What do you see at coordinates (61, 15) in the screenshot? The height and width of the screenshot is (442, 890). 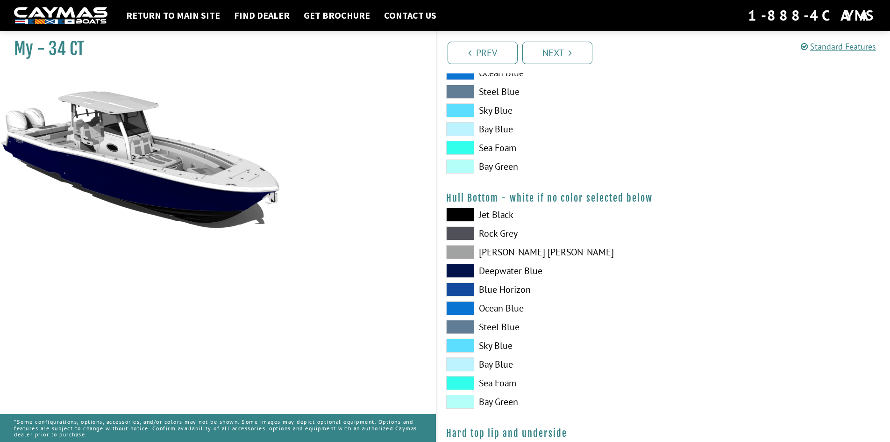 I see `img: white-logo-c9c8dbefe5ff5ceceb0f0178aa75bf4bb51f6bca0971e226c86eb53dfe498488.png` at bounding box center [61, 15].